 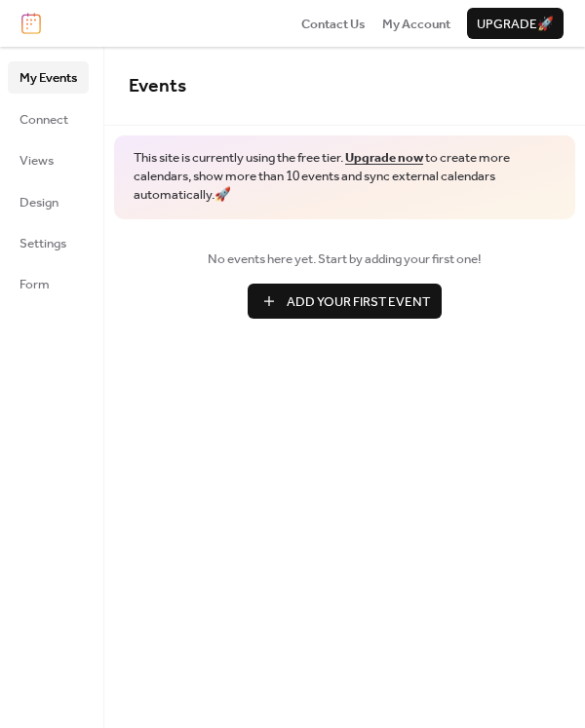 I want to click on a: Views, so click(x=48, y=159).